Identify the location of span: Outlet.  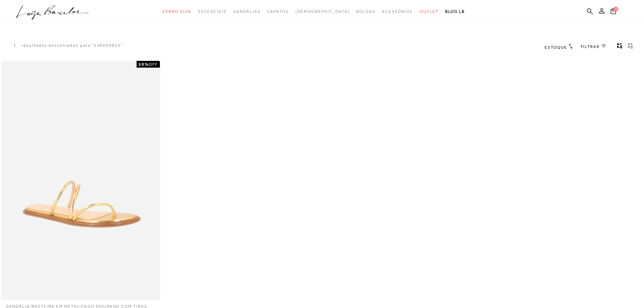
(429, 12).